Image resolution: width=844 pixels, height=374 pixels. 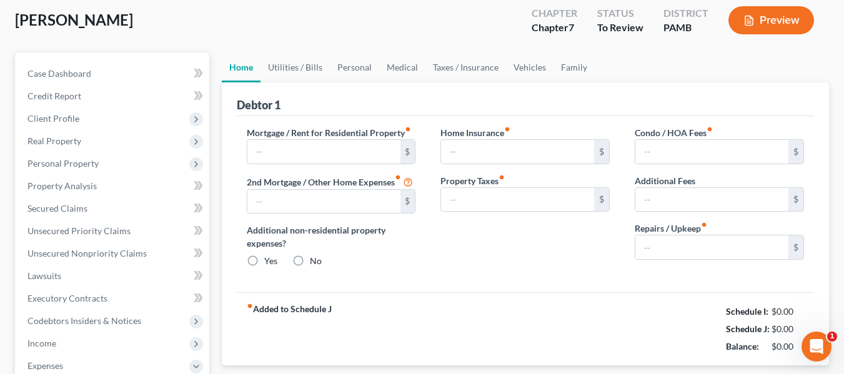 What do you see at coordinates (330, 182) in the screenshot?
I see `label: 2nd Mortgage / Other Home Expenses` at bounding box center [330, 182].